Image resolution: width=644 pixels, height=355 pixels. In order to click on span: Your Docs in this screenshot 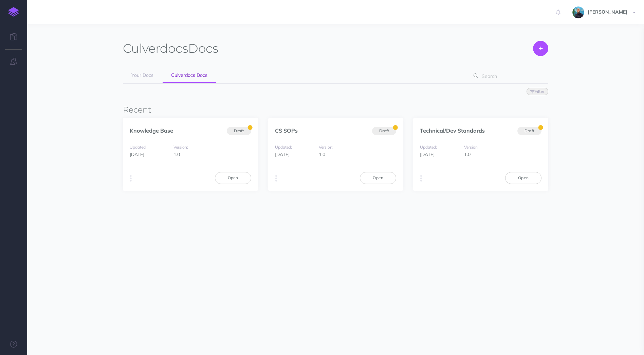, I will do `click(142, 75)`.